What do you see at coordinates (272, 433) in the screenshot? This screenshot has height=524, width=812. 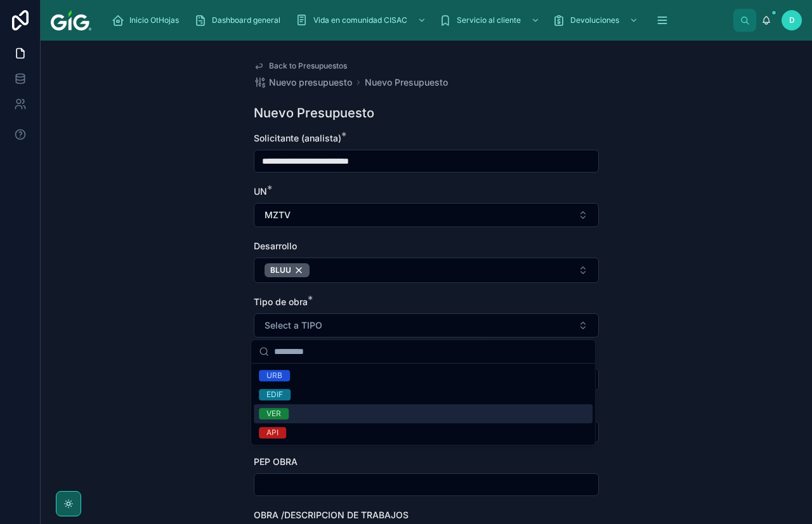 I see `div: API` at bounding box center [272, 433].